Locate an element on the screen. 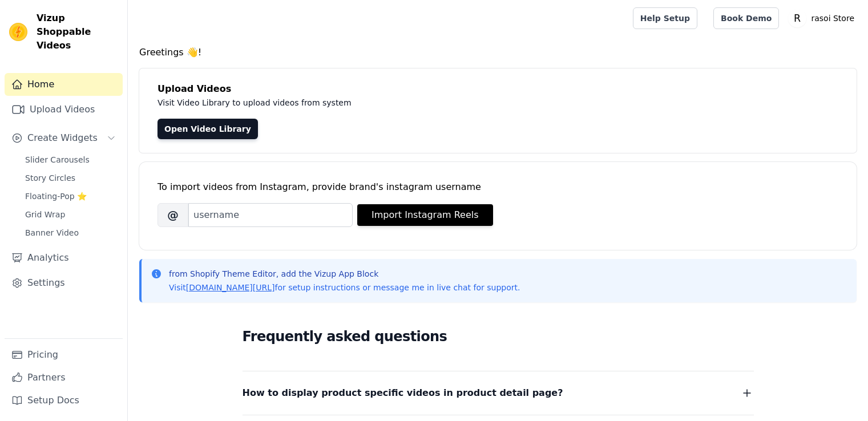 This screenshot has height=421, width=868. span: Vizup Shoppable Videos is located at coordinates (77, 32).